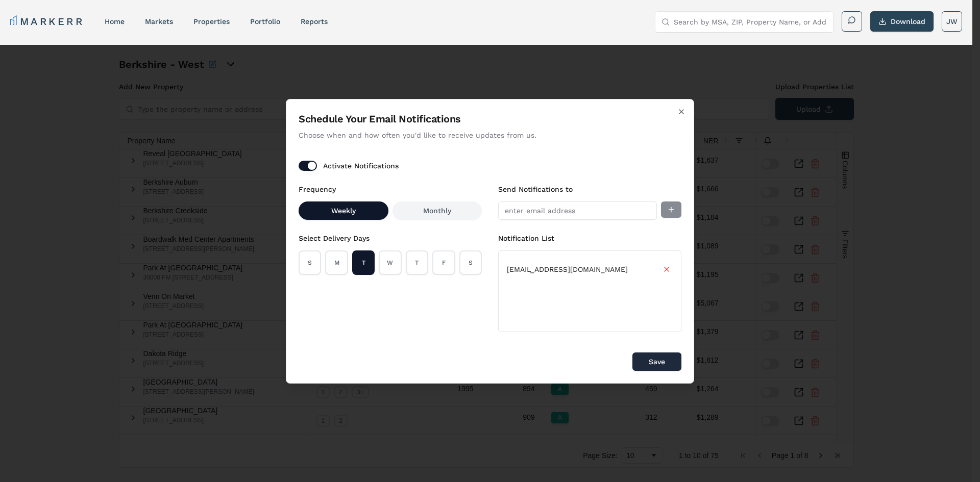 This screenshot has width=980, height=482. I want to click on span: jwald@berkshireresi.com, so click(568, 269).